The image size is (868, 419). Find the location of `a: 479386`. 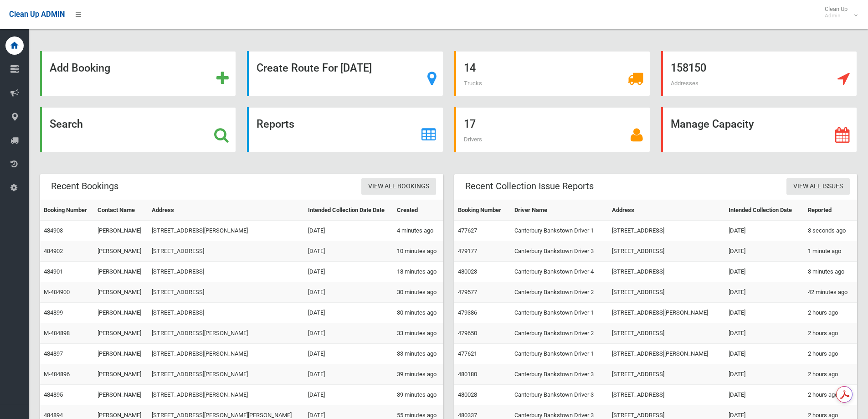

a: 479386 is located at coordinates (467, 312).